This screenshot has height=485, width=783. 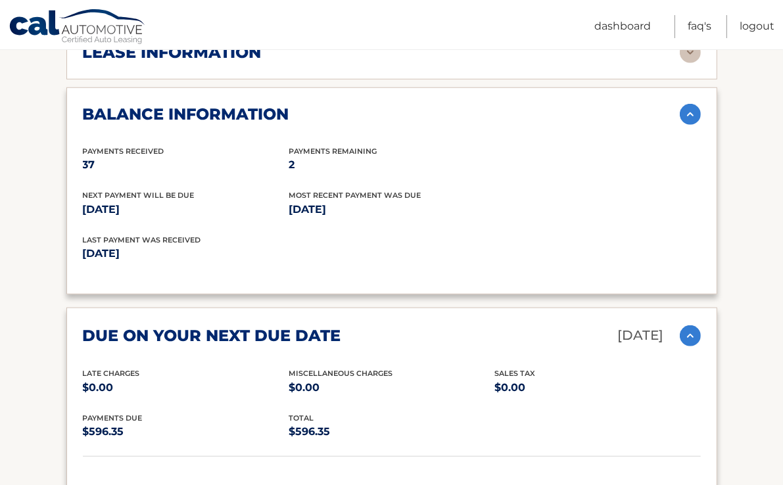 I want to click on span: Payments Remaining, so click(x=333, y=151).